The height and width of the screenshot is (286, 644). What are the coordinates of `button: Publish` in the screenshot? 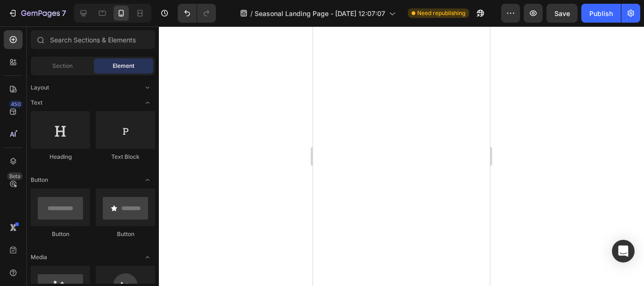 It's located at (600, 13).